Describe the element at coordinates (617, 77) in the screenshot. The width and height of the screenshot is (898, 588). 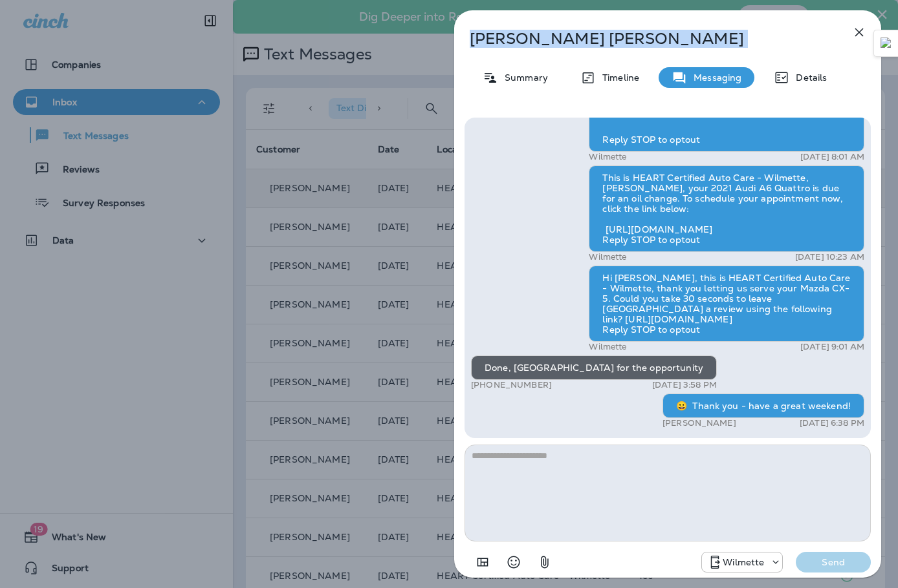
I see `p: Timeline` at that location.